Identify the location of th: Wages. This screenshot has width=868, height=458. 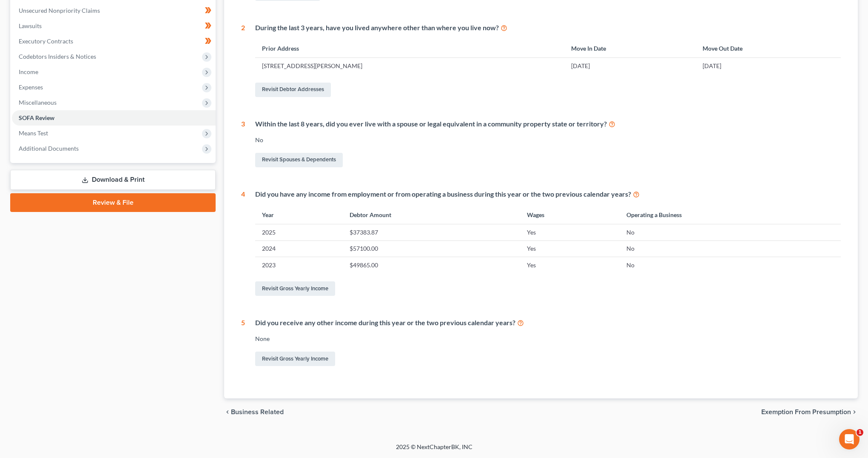
(569, 215).